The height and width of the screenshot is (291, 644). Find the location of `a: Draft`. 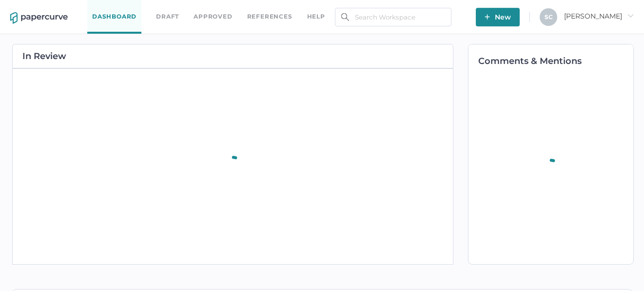

a: Draft is located at coordinates (167, 16).